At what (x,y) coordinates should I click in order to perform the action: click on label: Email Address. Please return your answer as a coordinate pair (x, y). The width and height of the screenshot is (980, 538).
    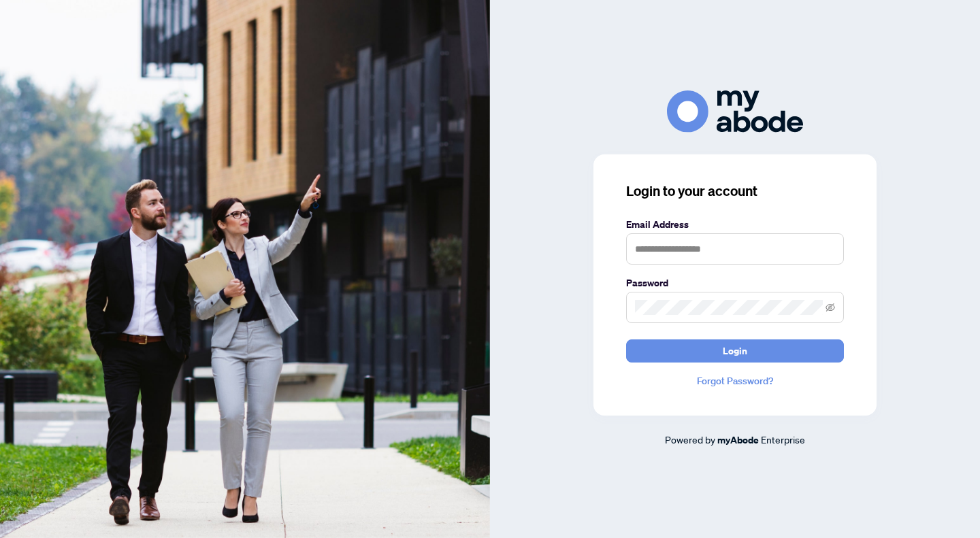
    Looking at the image, I should click on (735, 225).